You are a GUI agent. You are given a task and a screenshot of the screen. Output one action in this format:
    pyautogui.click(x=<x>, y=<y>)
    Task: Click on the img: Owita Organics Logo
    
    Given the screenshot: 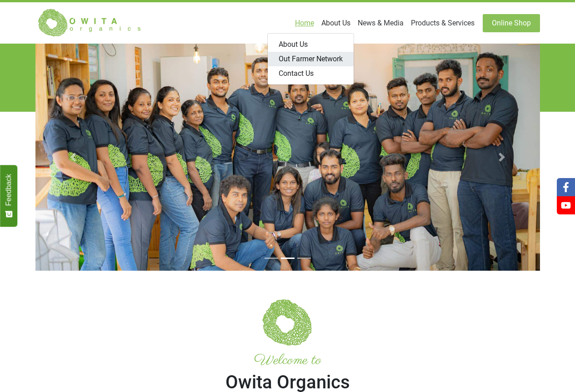 What is the action you would take?
    pyautogui.click(x=90, y=23)
    